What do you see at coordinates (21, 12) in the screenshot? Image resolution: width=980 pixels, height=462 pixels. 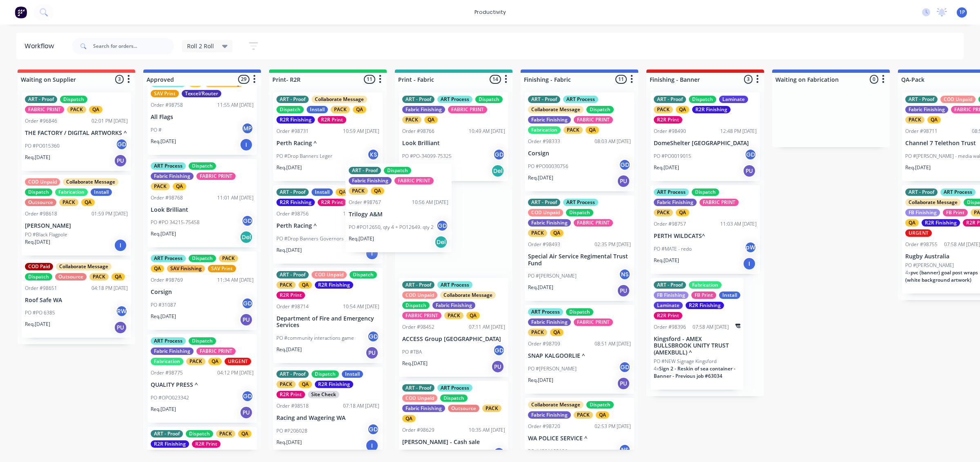 I see `img: Factory` at bounding box center [21, 12].